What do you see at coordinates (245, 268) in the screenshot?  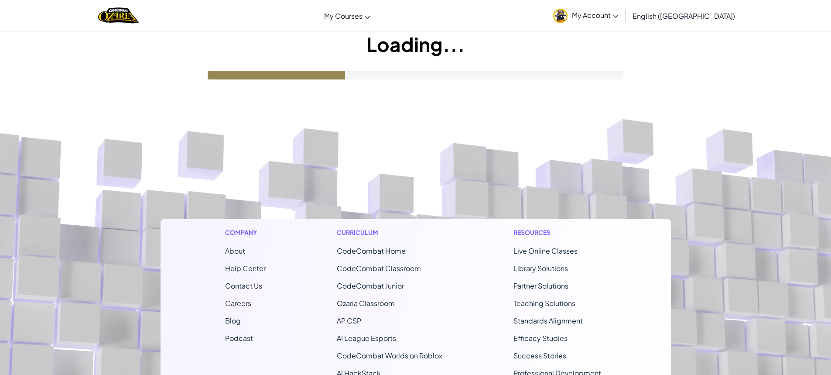 I see `a: Help Center` at bounding box center [245, 268].